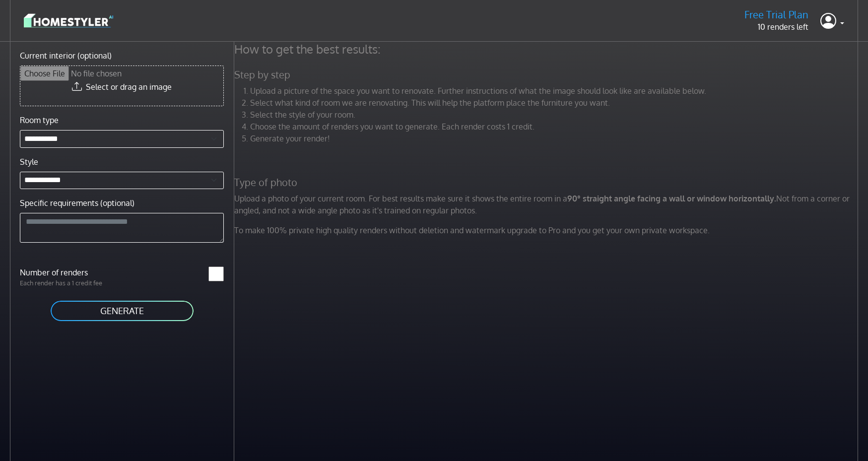 Image resolution: width=868 pixels, height=461 pixels. What do you see at coordinates (556, 103) in the screenshot?
I see `li: Select what kind of room we are renovating. This will help the platform place the furniture you w...` at bounding box center [556, 103].